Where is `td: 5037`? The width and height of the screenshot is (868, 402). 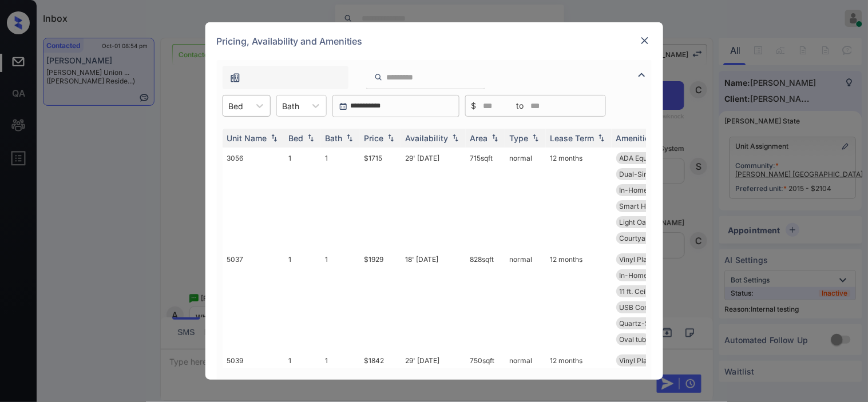
td: 5037 is located at coordinates (254, 299).